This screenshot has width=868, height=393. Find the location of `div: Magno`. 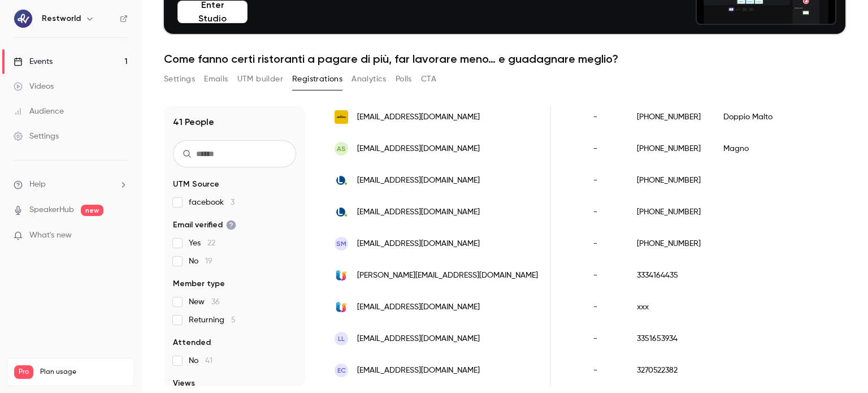

div: Magno is located at coordinates (788, 149).